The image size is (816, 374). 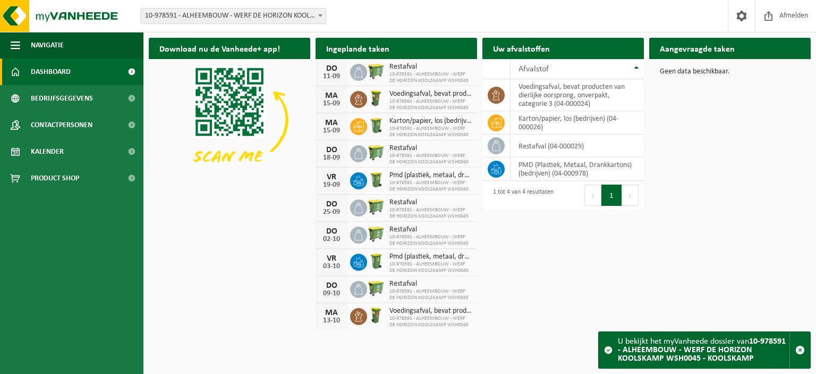 I want to click on h2: Aangevraagde taken, so click(x=697, y=48).